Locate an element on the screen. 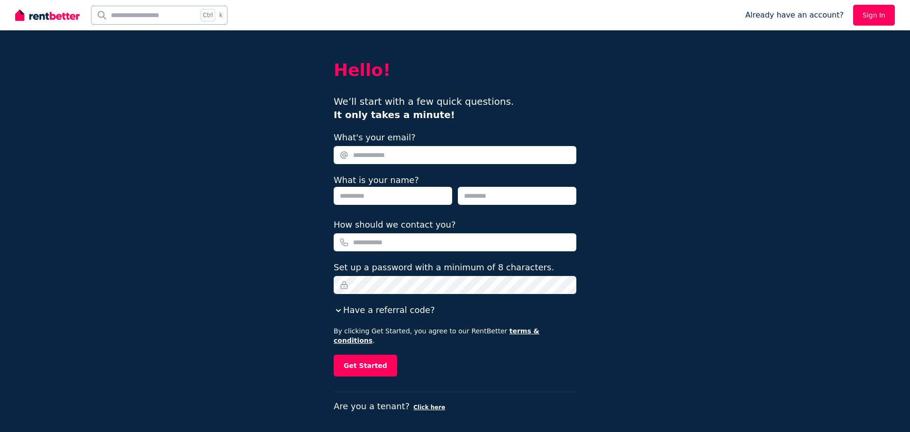 The width and height of the screenshot is (910, 432). span: k is located at coordinates (220, 15).